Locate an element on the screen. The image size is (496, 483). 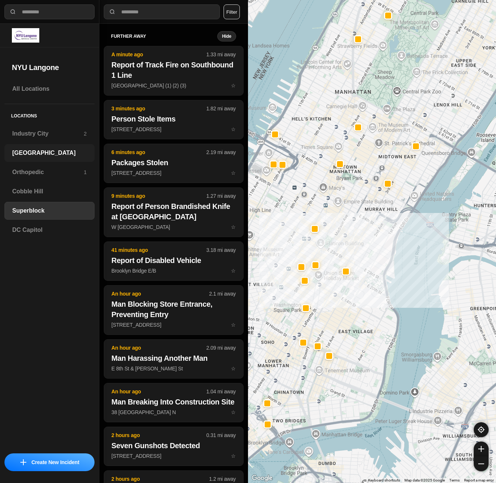
h2: NYU Langone is located at coordinates (49, 67).